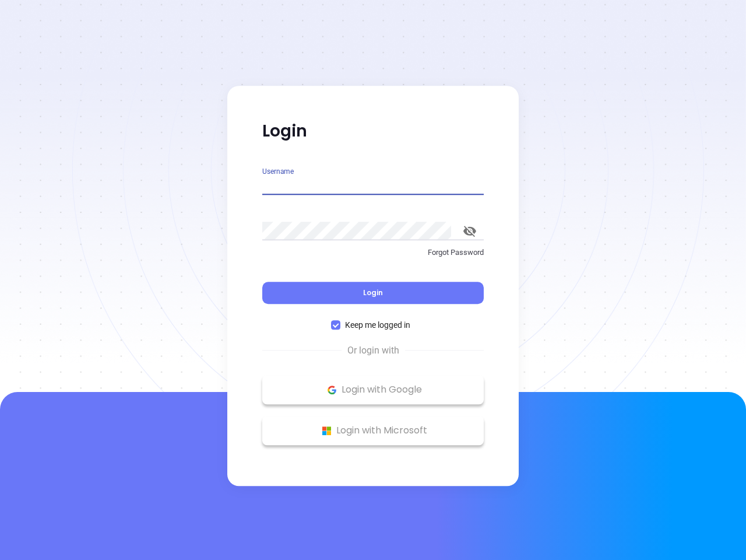 Image resolution: width=746 pixels, height=560 pixels. What do you see at coordinates (373, 293) in the screenshot?
I see `button: Login` at bounding box center [373, 293].